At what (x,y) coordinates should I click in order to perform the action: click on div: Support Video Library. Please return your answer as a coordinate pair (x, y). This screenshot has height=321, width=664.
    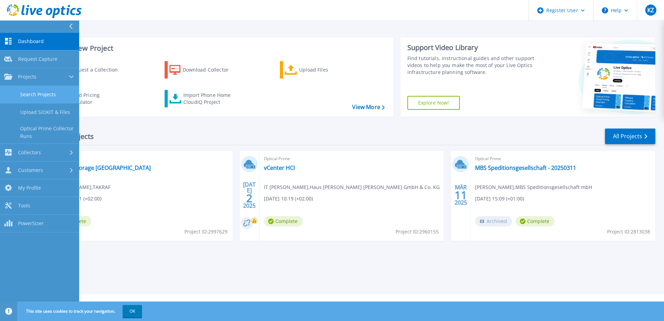
    Looking at the image, I should click on (473, 48).